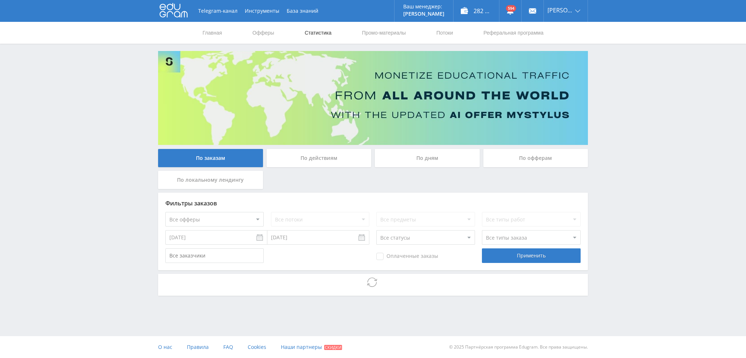 The width and height of the screenshot is (746, 358). What do you see at coordinates (333, 347) in the screenshot?
I see `span: Скидки` at bounding box center [333, 347].